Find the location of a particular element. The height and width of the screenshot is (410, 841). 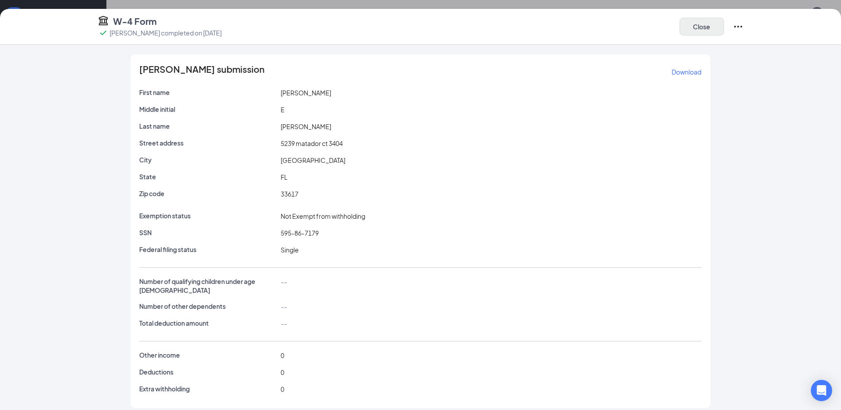

span: E is located at coordinates (282, 109).